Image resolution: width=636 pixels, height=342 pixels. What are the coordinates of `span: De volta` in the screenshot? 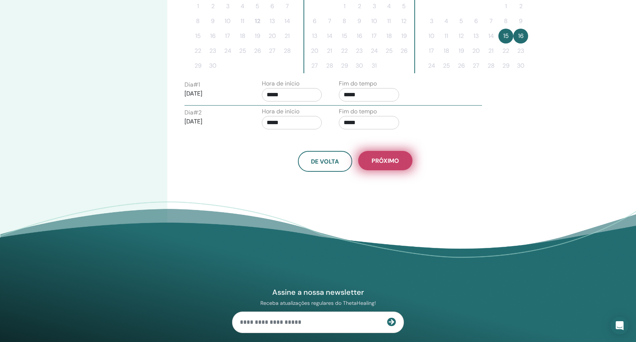 It's located at (325, 161).